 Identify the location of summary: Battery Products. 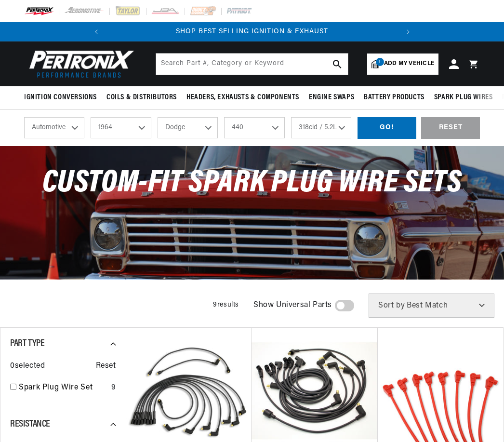
(394, 98).